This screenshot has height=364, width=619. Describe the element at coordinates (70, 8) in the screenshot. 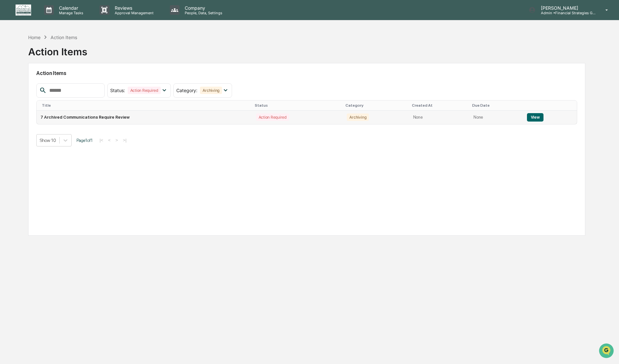

I see `p: Calendar` at that location.